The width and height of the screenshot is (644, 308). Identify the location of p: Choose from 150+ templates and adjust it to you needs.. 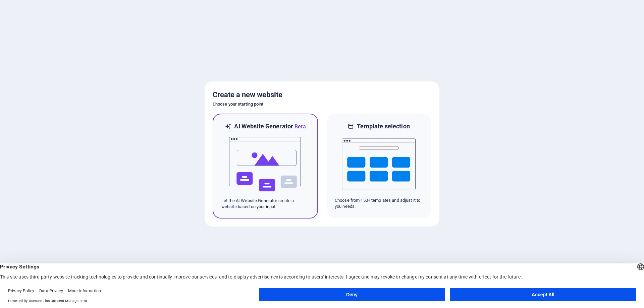
(379, 203).